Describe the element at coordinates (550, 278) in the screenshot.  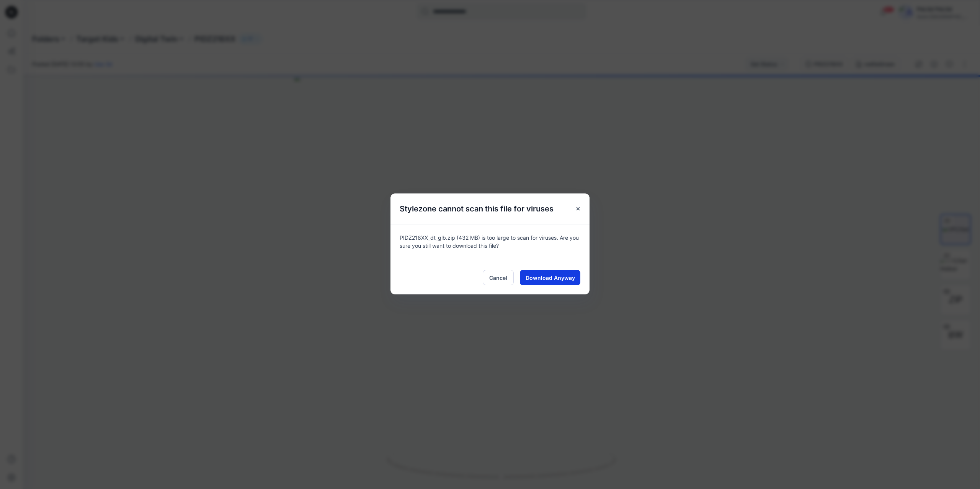
I see `button: Download Anyway` at that location.